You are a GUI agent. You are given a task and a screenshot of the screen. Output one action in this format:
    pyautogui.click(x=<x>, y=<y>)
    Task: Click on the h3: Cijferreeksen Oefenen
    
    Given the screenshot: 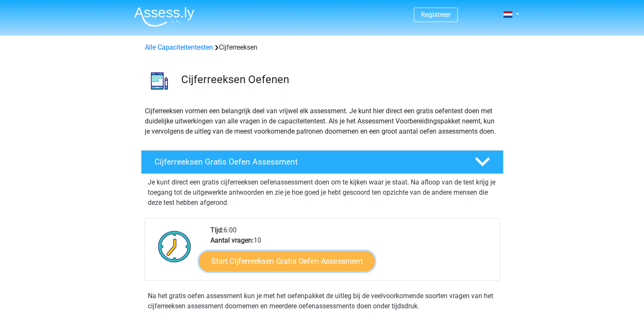 What is the action you would take?
    pyautogui.click(x=339, y=79)
    